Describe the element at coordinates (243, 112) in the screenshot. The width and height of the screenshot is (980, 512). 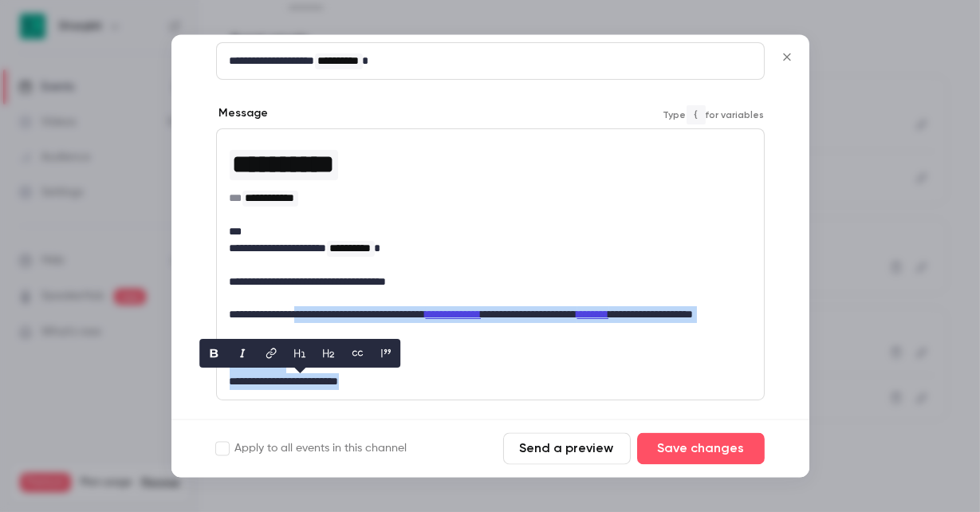
I see `label: Message` at that location.